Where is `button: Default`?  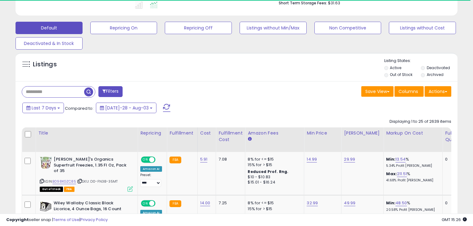 button: Default is located at coordinates (49, 28).